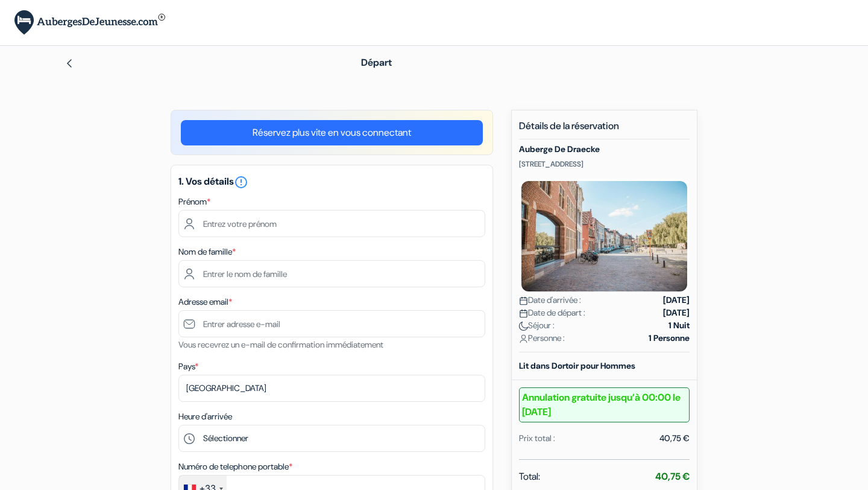 This screenshot has height=490, width=868. Describe the element at coordinates (542, 338) in the screenshot. I see `span: Personne :` at that location.